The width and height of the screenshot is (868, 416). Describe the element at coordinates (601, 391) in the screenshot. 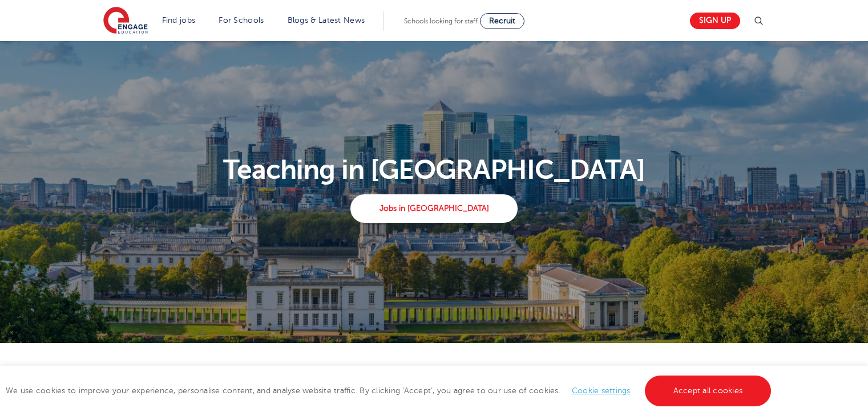

I see `a: Cookie settings` at that location.